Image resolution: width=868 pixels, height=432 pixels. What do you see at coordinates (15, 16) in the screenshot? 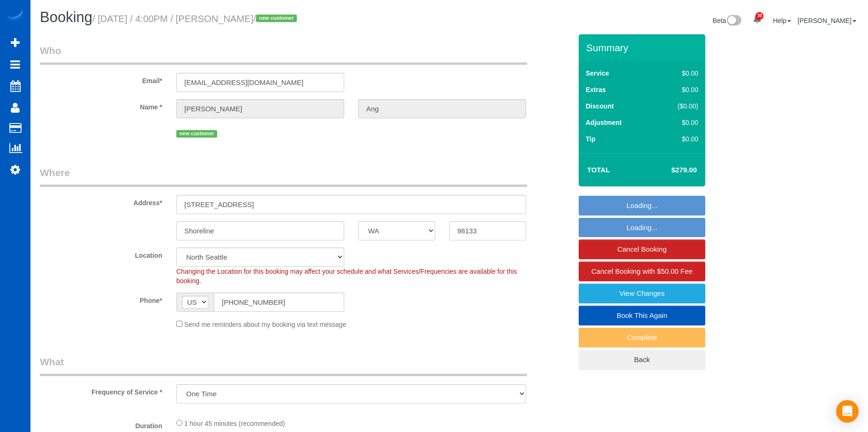
I see `a: Automaid Logo` at bounding box center [15, 16].